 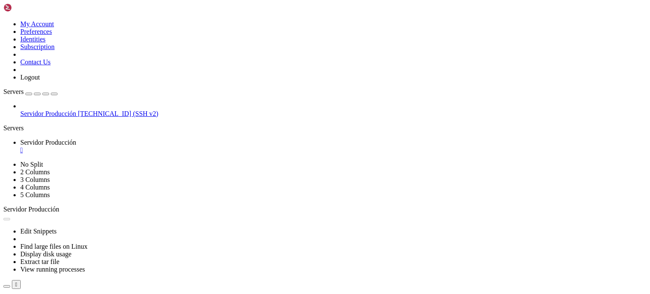 What do you see at coordinates (28, 8) in the screenshot?
I see `img: Shellngn` at bounding box center [28, 8].